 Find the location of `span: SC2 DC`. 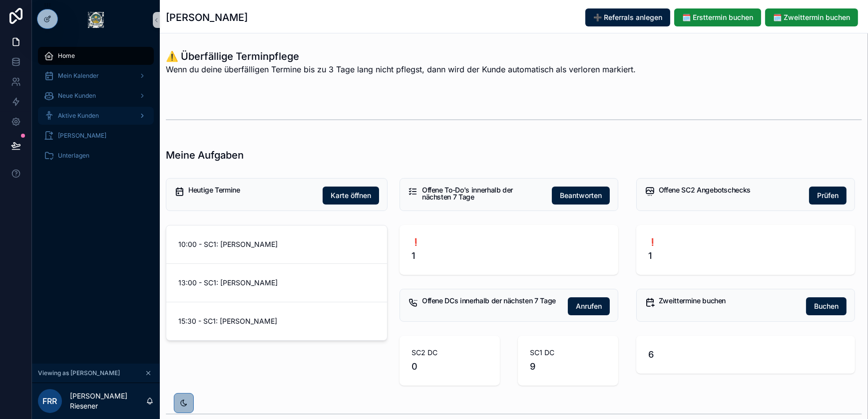

span: SC2 DC is located at coordinates (450, 353).